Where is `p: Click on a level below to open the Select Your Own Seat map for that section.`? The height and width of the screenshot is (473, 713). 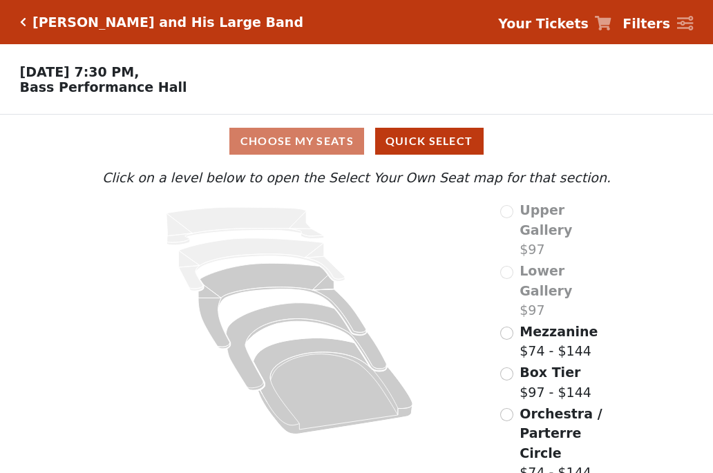
p: Click on a level below to open the Select Your Own Seat map for that section. is located at coordinates (357, 178).